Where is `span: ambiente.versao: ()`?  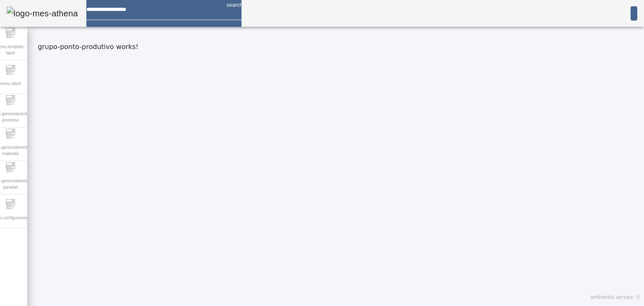 span: ambiente.versao: () is located at coordinates (615, 297).